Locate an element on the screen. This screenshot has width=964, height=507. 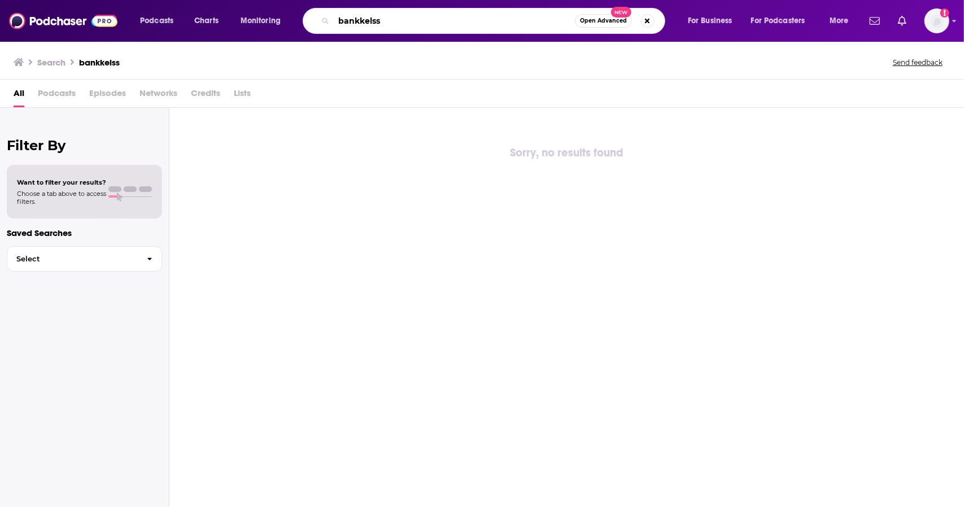
img: User Profile is located at coordinates (937, 21).